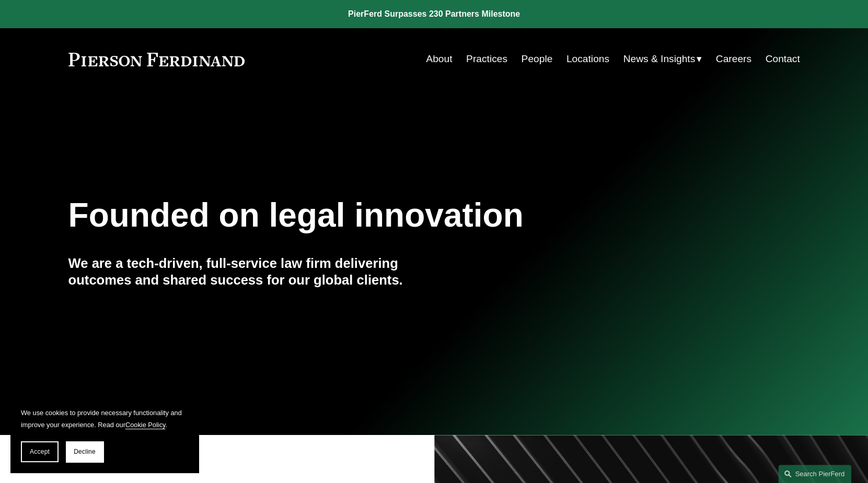 This screenshot has height=483, width=868. I want to click on span: News & Insights, so click(659, 59).